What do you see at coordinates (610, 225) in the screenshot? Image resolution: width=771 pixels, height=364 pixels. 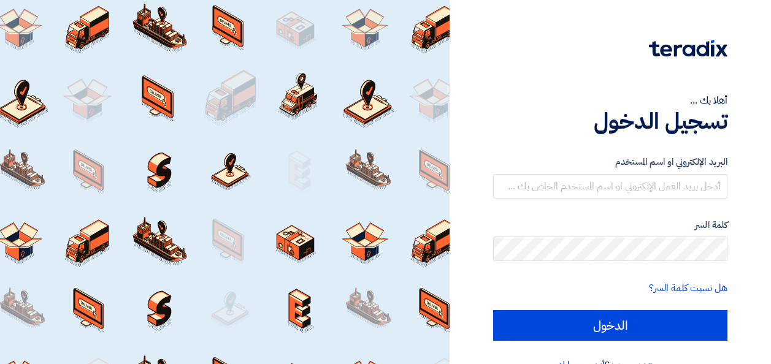 I see `label: كلمة السر` at bounding box center [610, 225].